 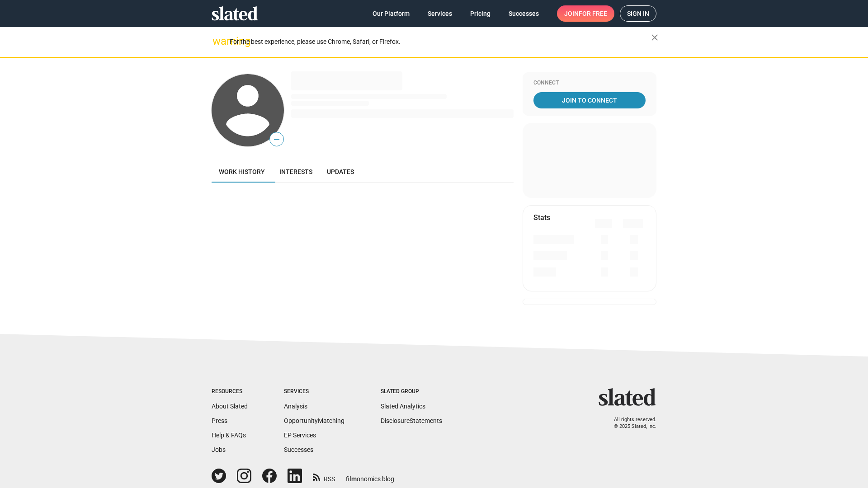 I want to click on a: Press, so click(x=220, y=421).